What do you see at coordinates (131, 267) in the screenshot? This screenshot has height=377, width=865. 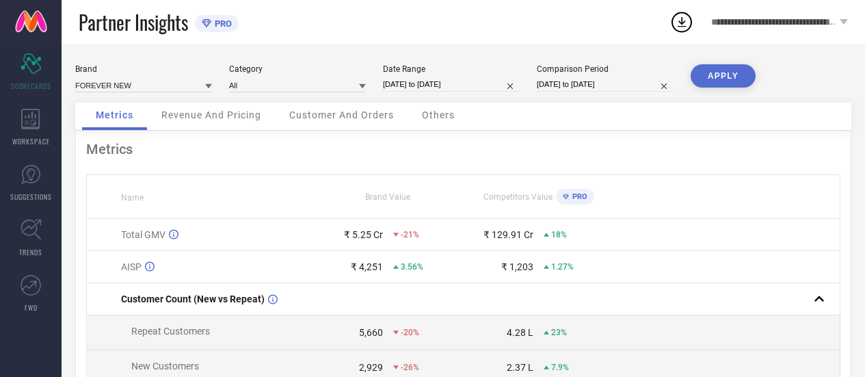 I see `span: AISP` at bounding box center [131, 267].